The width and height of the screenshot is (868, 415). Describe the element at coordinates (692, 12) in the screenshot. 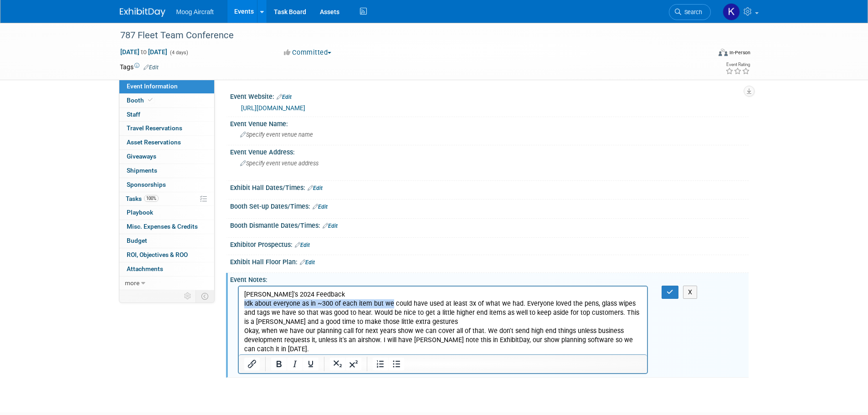

I see `span: Search` at that location.